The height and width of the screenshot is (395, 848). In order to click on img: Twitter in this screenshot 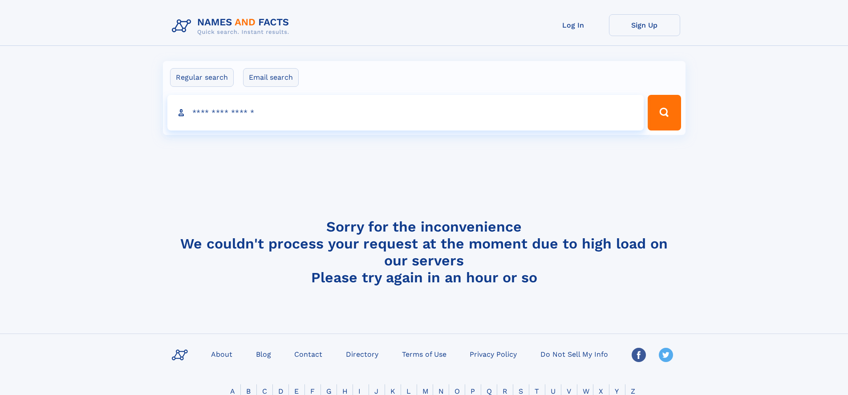, I will do `click(666, 355)`.